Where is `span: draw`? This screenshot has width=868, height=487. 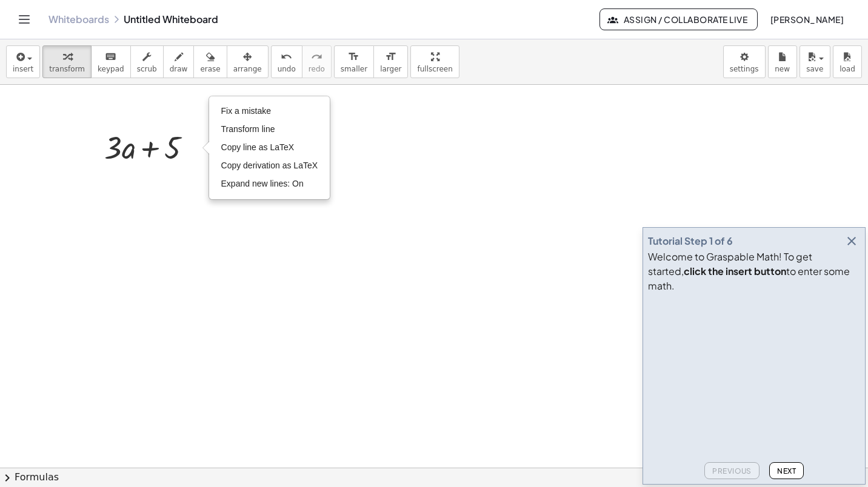 span: draw is located at coordinates (179, 69).